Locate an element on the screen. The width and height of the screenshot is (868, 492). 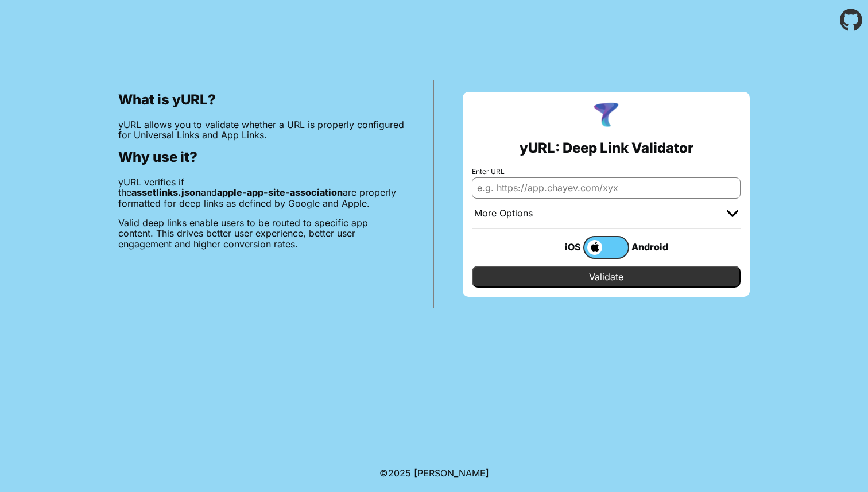
p: Valid deep links enable users to be routed to specific app content. This drives better user exper... is located at coordinates (261, 233).